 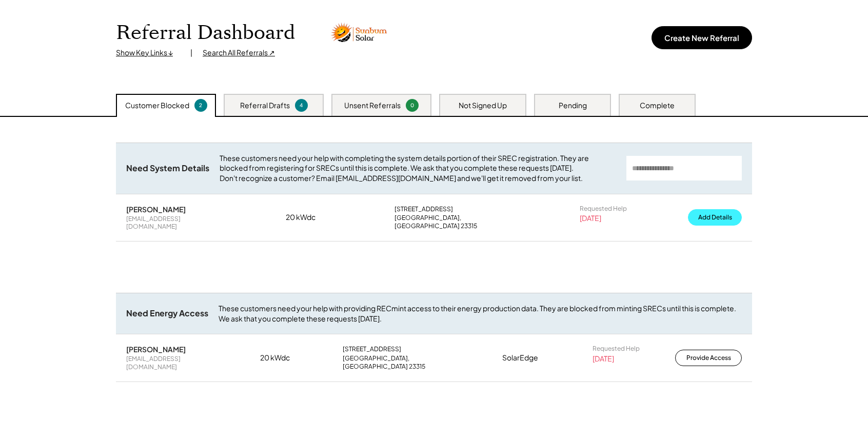 I want to click on div: Unsent Referrals, so click(x=372, y=106).